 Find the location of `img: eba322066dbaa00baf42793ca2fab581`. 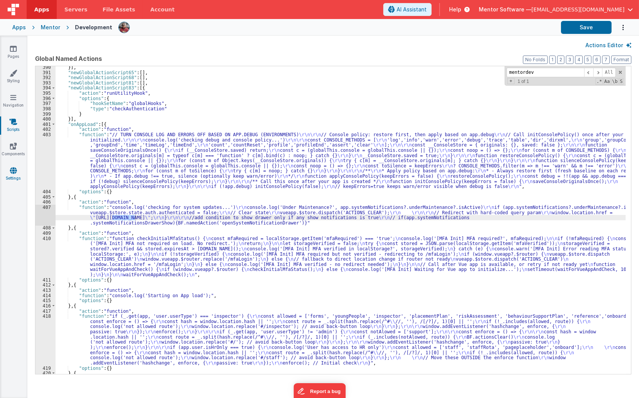

img: eba322066dbaa00baf42793ca2fab581 is located at coordinates (124, 27).